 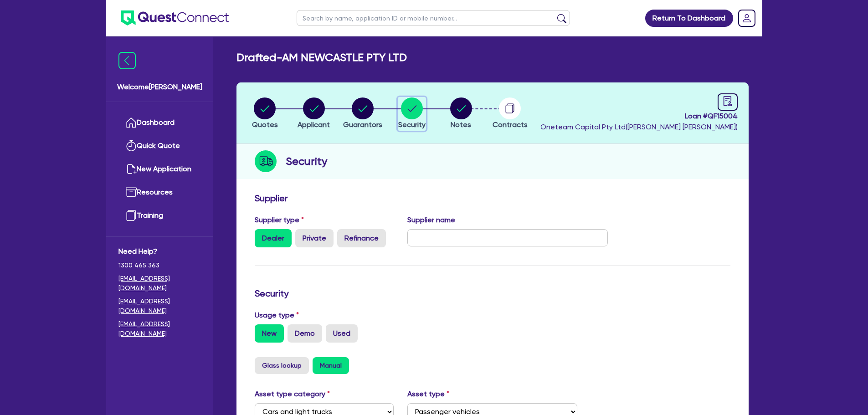 I want to click on label: Refinance, so click(x=361, y=238).